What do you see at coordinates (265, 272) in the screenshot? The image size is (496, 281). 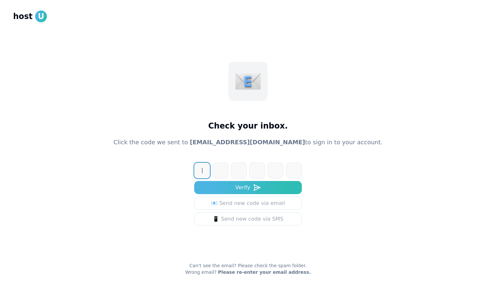 I see `a: Please re-enter your email address.` at bounding box center [265, 272].